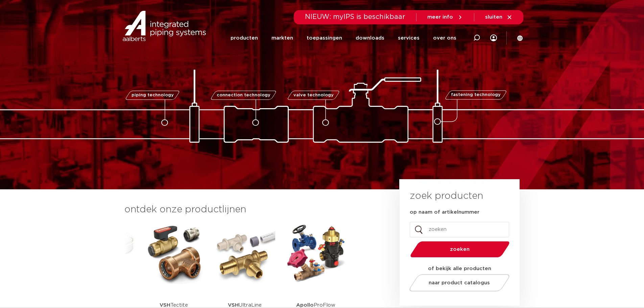  I want to click on a: toepassingen, so click(324, 38).